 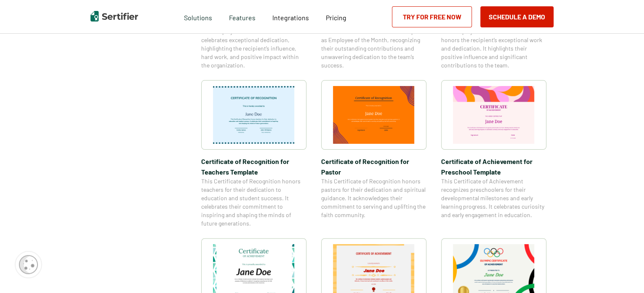 I want to click on span: Certificate of Recognition for Pastor, so click(x=374, y=166).